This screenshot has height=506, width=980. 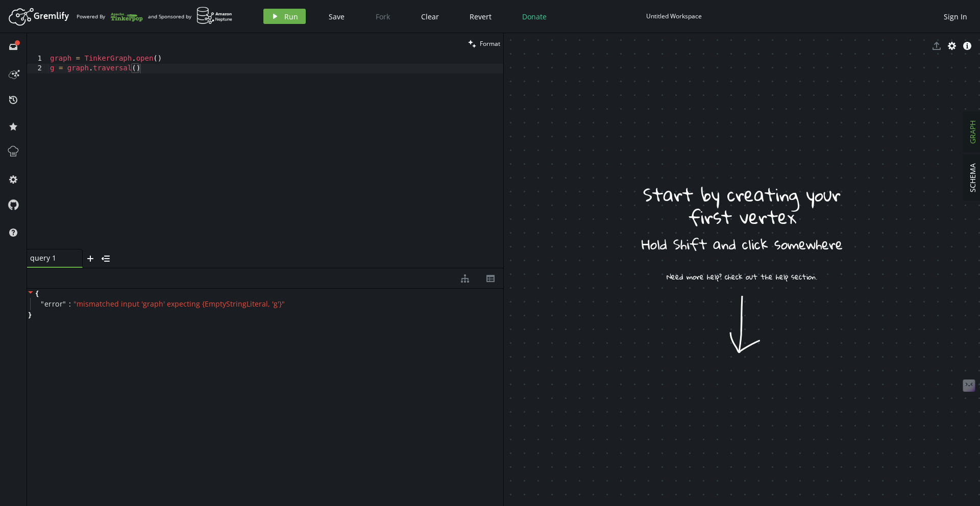 I want to click on span: error, so click(x=53, y=304).